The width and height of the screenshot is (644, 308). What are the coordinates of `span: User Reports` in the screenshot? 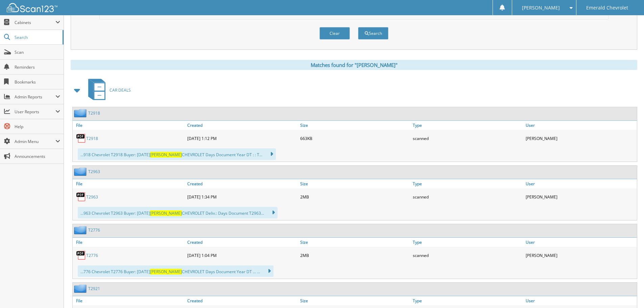 It's located at (35, 111).